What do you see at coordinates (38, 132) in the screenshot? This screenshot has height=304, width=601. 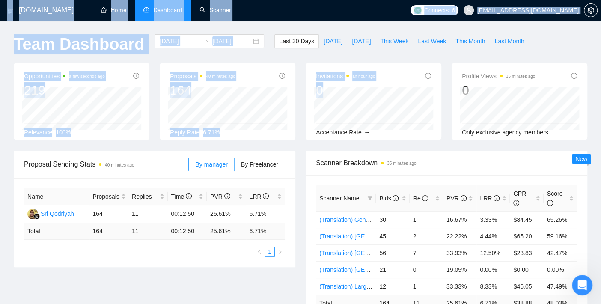 I see `span: Relevance` at bounding box center [38, 132].